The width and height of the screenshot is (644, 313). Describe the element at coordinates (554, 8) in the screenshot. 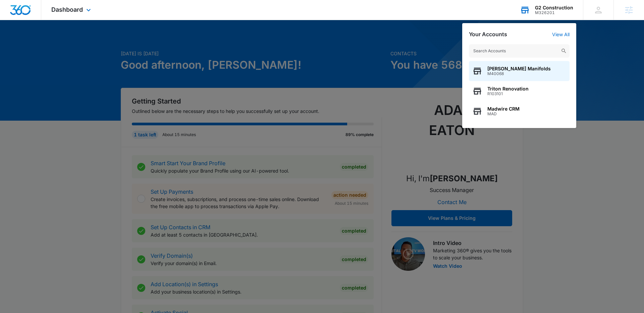

I see `div: account name` at that location.